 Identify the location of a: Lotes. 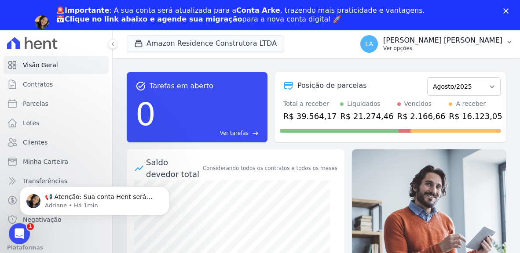
(56, 123).